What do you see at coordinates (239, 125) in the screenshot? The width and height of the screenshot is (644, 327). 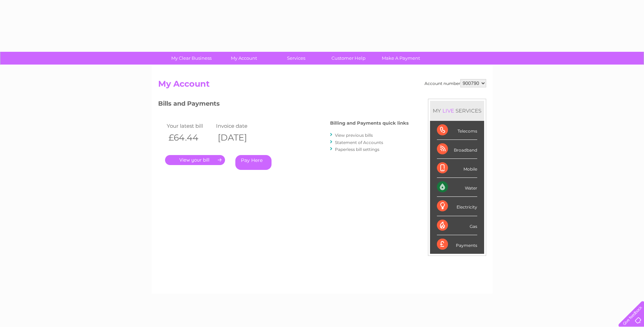 I see `td: Invoice date` at bounding box center [239, 125].